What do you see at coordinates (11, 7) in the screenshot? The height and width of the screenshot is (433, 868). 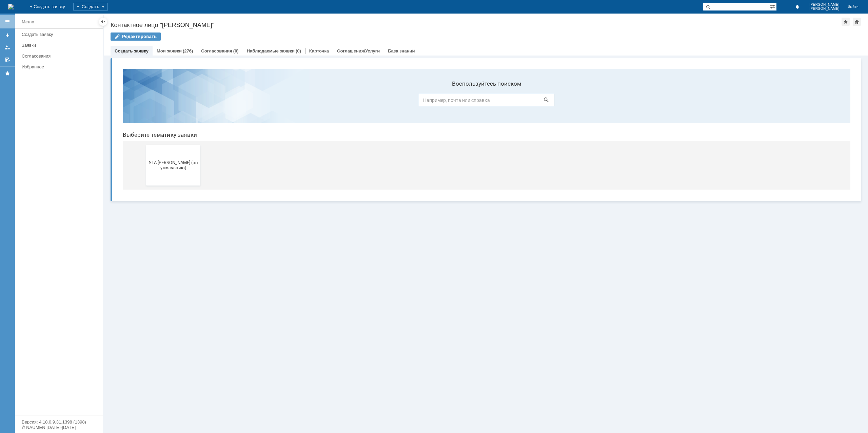 I see `img: logo` at bounding box center [11, 7].